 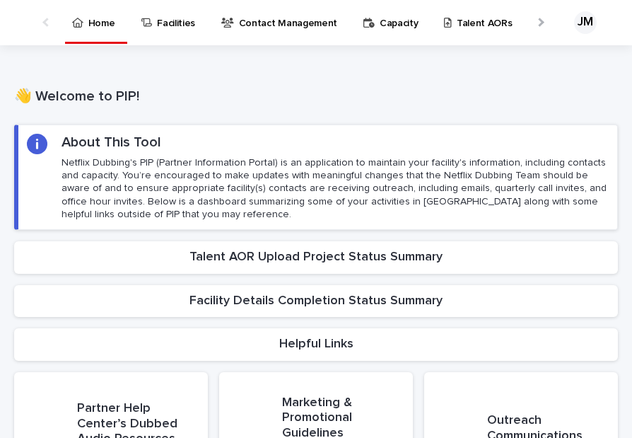 I want to click on h1: 👋 Welcome to PIP!, so click(x=310, y=96).